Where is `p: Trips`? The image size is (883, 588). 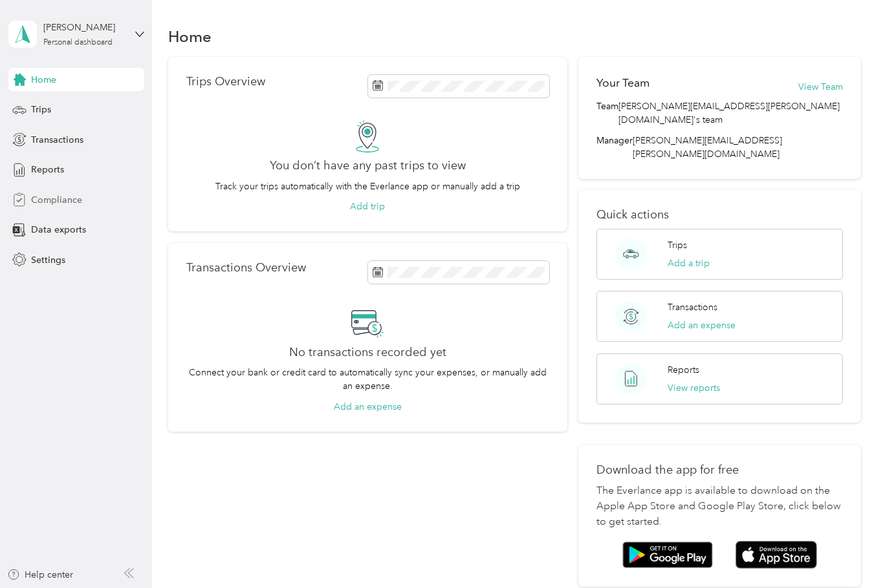 p: Trips is located at coordinates (677, 246).